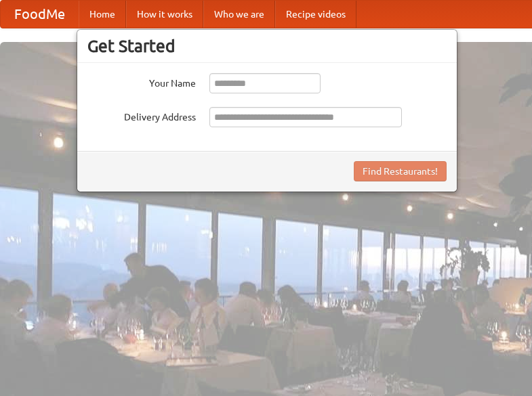 The height and width of the screenshot is (396, 532). Describe the element at coordinates (400, 171) in the screenshot. I see `button: Find Restaurants!` at that location.